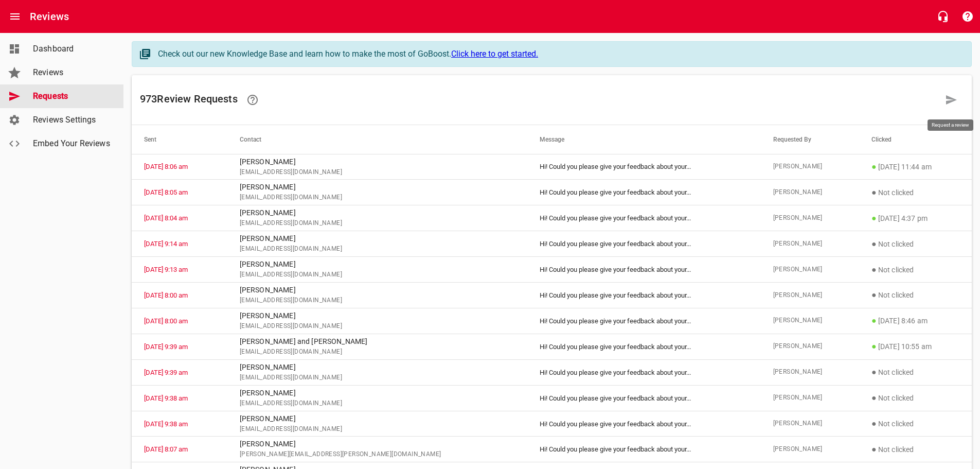  What do you see at coordinates (72, 144) in the screenshot?
I see `span: Embed Your Reviews` at bounding box center [72, 144].